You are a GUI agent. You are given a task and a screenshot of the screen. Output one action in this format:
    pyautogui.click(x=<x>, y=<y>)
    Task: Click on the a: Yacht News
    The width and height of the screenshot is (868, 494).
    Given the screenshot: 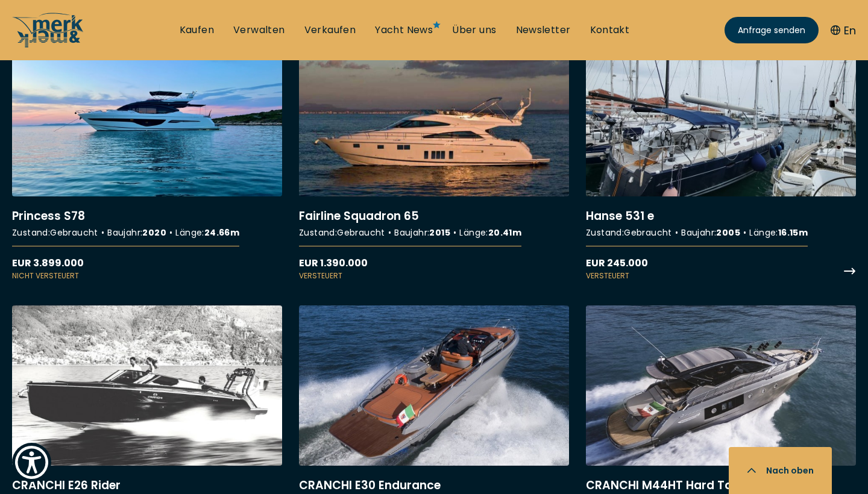 What is the action you would take?
    pyautogui.click(x=404, y=30)
    